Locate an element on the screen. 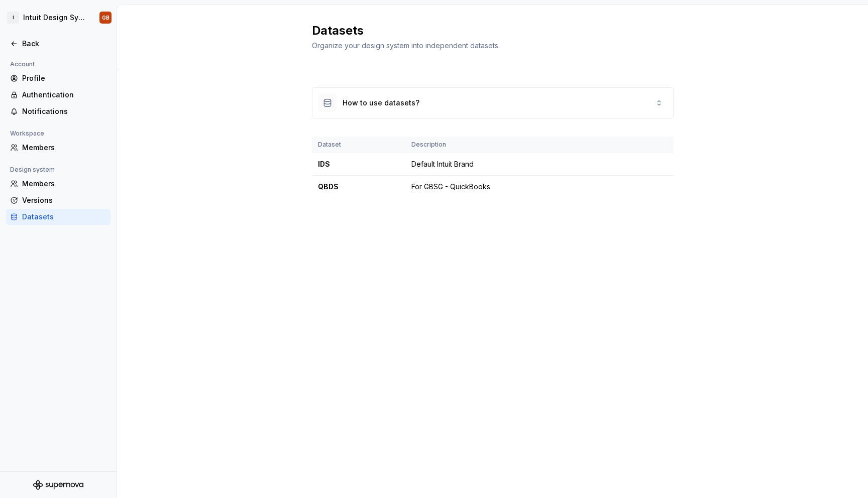  div: Back is located at coordinates (64, 44).